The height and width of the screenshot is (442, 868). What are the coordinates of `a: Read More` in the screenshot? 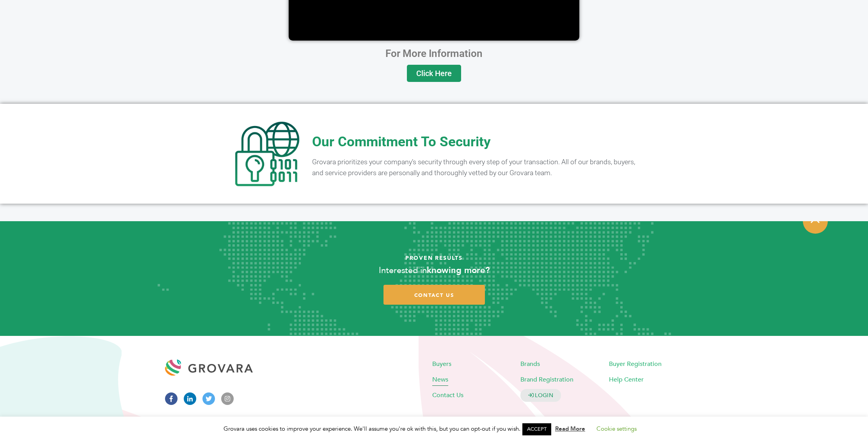 It's located at (570, 429).